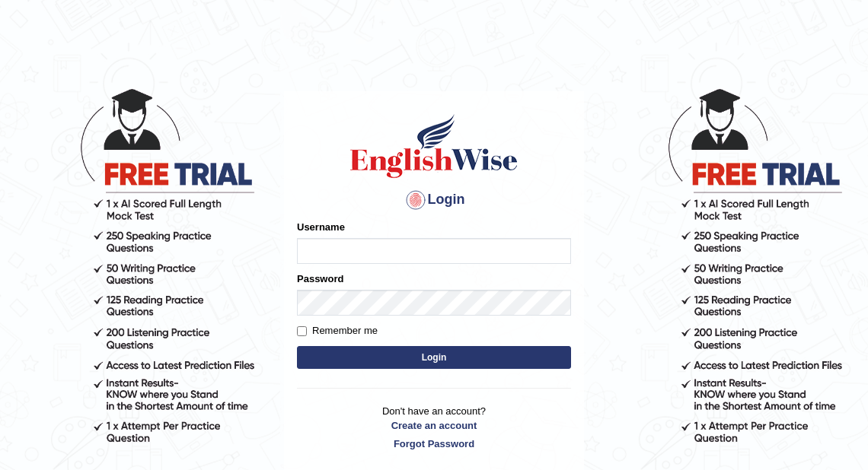 This screenshot has height=470, width=868. I want to click on p: Don't have an account?, so click(434, 428).